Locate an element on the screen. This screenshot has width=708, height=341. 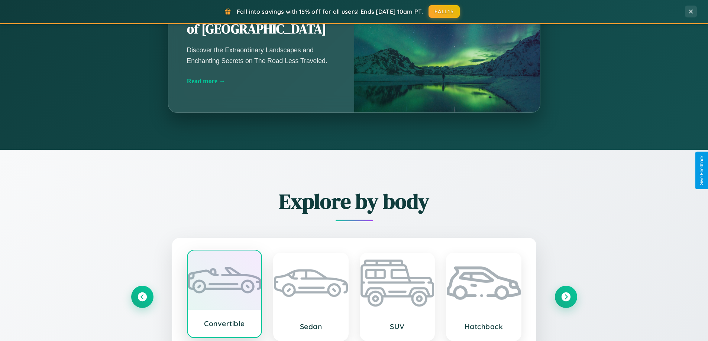
h3: Sedan is located at coordinates (311, 327).